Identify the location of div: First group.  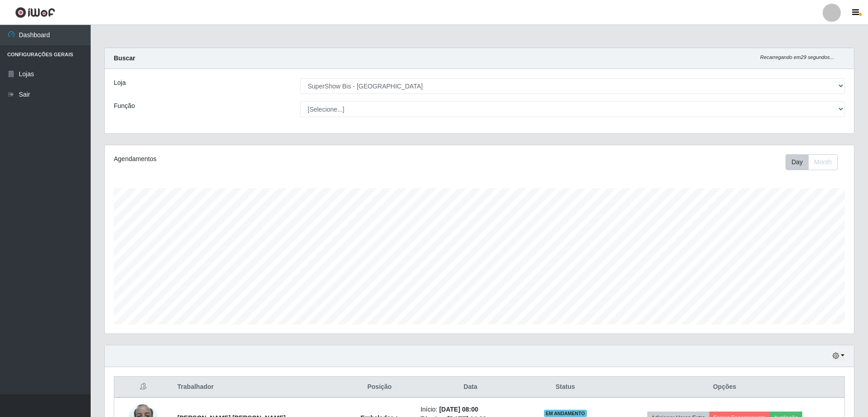
(811, 162).